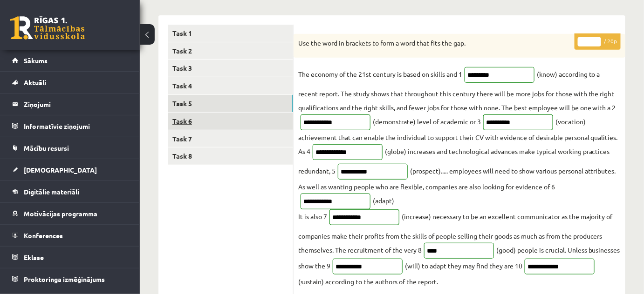  What do you see at coordinates (70, 214) in the screenshot?
I see `a: Motivācijas programma` at bounding box center [70, 214].